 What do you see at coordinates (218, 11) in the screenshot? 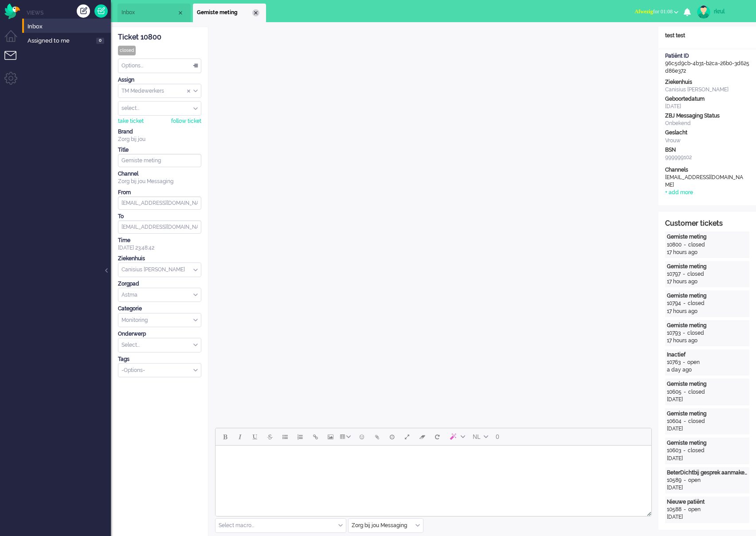
I see `body: Rich Text Area. Press ALT-0 for help.` at bounding box center [218, 11].